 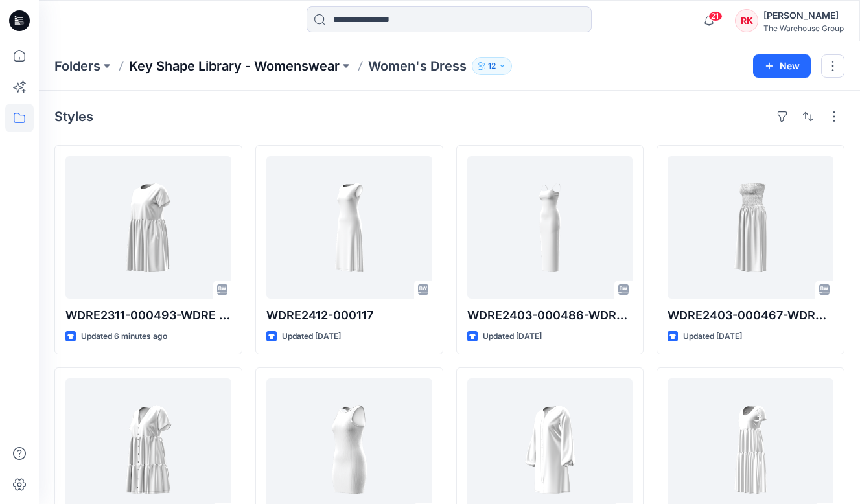 I want to click on button: 12, so click(x=492, y=66).